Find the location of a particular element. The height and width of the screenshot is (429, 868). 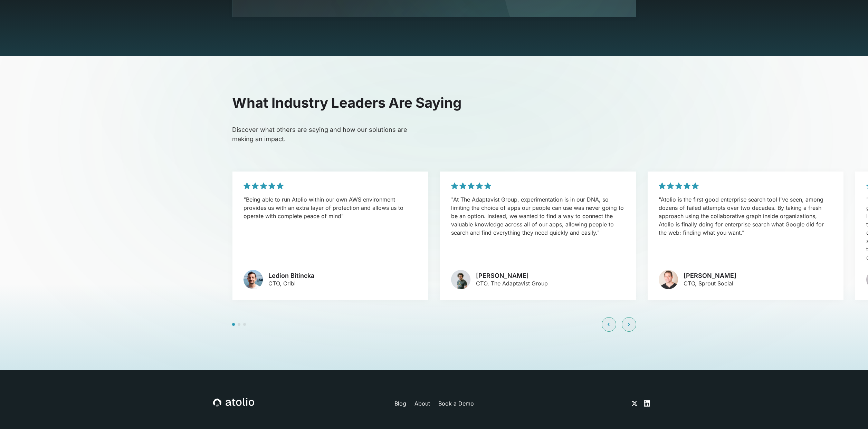

p: "At The Adaptavist Group, experimentation is in our DNA, so limiting the choice of apps our peopl... is located at coordinates (538, 216).